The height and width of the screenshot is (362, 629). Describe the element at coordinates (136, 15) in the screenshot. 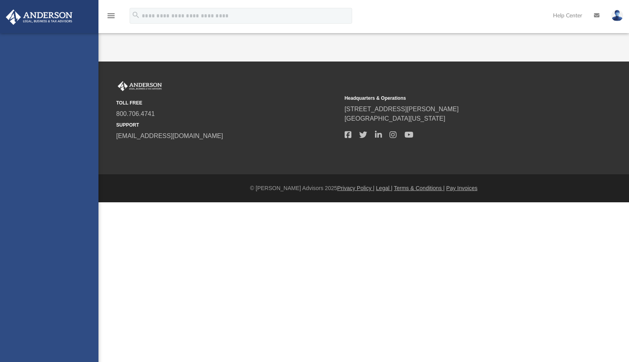

I see `i: search` at that location.